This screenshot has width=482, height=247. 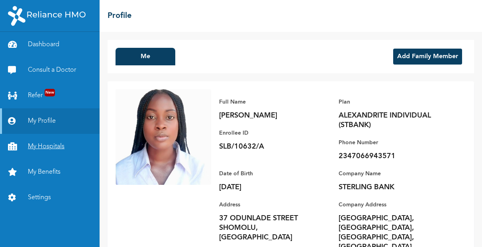 What do you see at coordinates (275, 147) in the screenshot?
I see `p: SLB/10632/A` at bounding box center [275, 147].